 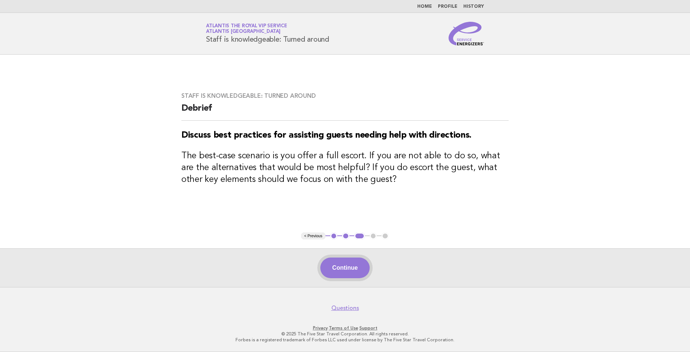 I want to click on button: < Previous, so click(x=313, y=236).